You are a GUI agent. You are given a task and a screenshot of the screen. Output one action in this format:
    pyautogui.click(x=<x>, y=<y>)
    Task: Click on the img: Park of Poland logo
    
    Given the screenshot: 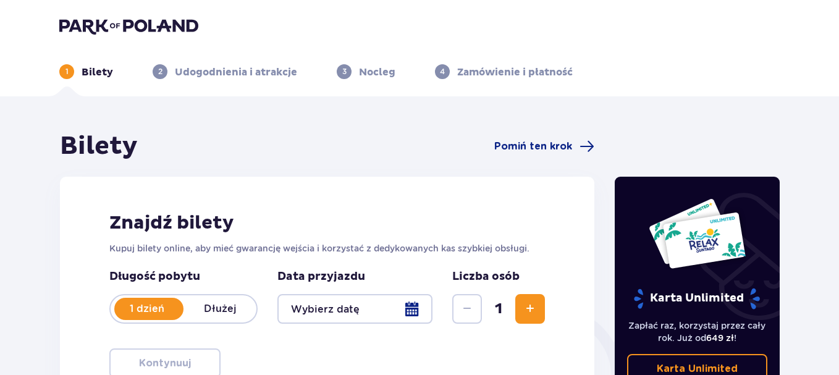 What is the action you would take?
    pyautogui.click(x=128, y=26)
    